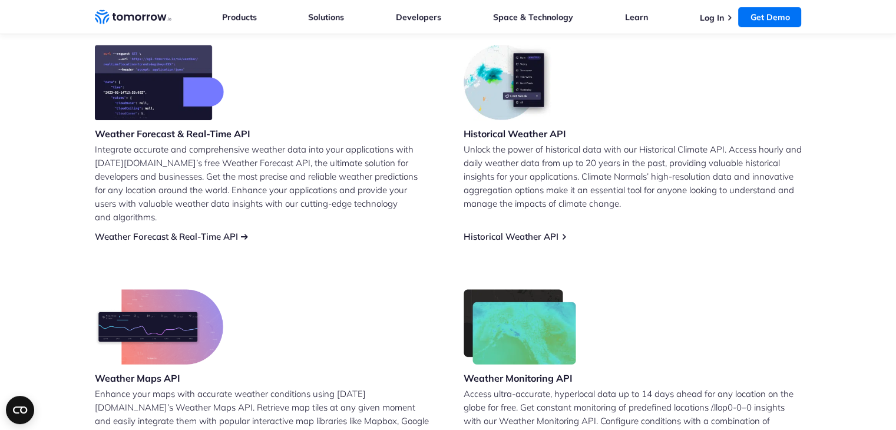  I want to click on a: Solutions, so click(326, 17).